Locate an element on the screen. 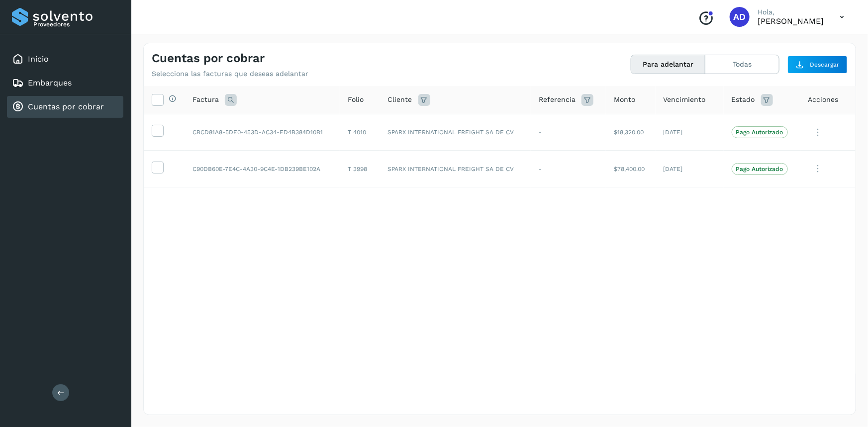 This screenshot has width=868, height=427. td: C90DB60E-7E4C-4A30-9C4E-1DB239BE102A is located at coordinates (262, 169).